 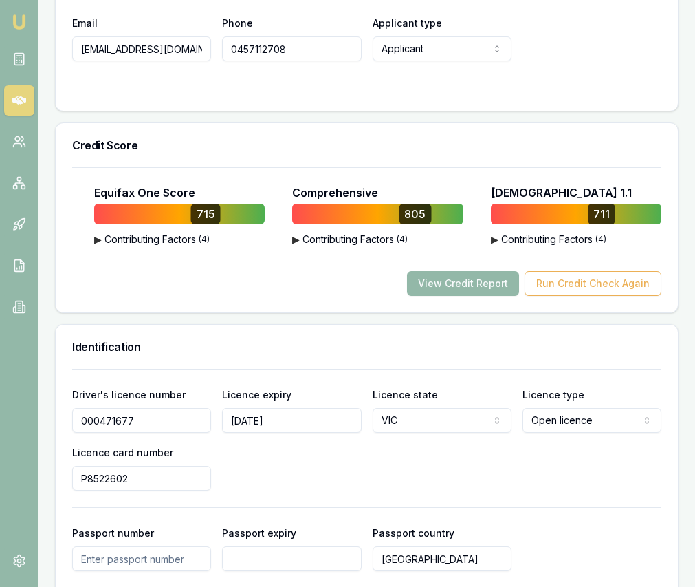 I want to click on button: View Credit Report, so click(x=463, y=283).